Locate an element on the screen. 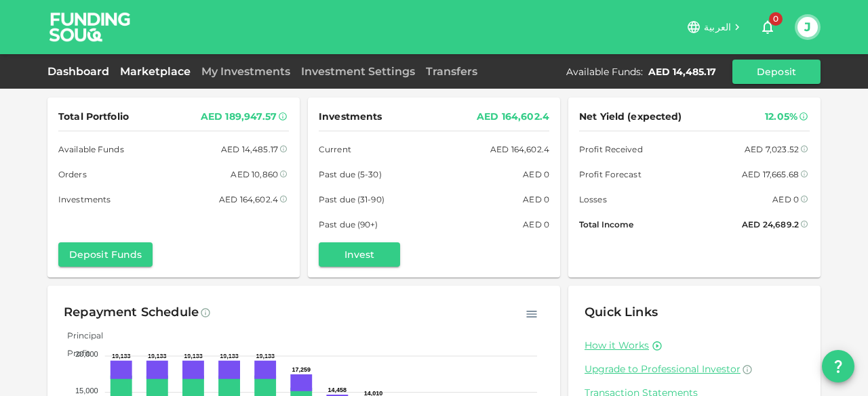 The image size is (868, 396). div: AED 189,947.57 is located at coordinates (238, 117).